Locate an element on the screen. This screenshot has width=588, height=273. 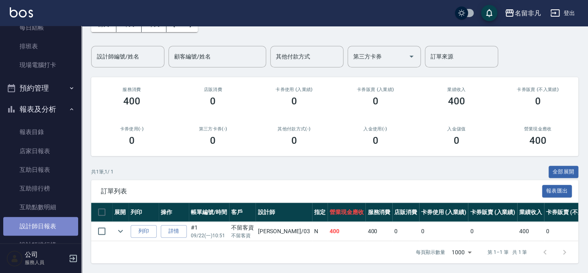
h2: 營業現金應收 is located at coordinates (538, 129).